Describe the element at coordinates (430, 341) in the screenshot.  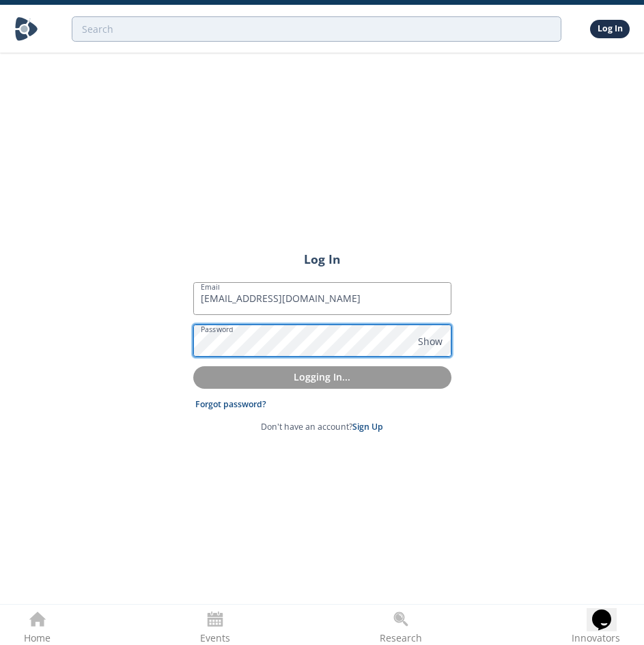
I see `span: Show` at that location.